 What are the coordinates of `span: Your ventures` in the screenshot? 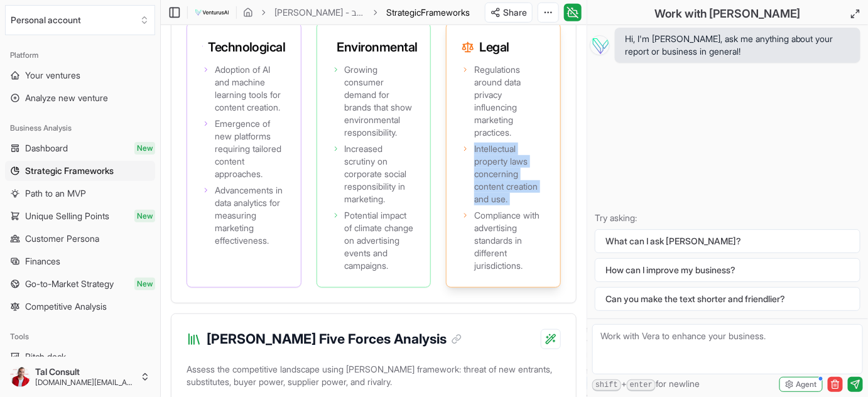 It's located at (53, 75).